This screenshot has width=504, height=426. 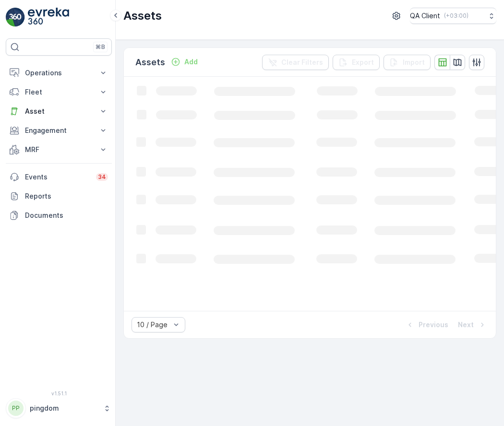 What do you see at coordinates (59, 131) in the screenshot?
I see `button: Engagement` at bounding box center [59, 131].